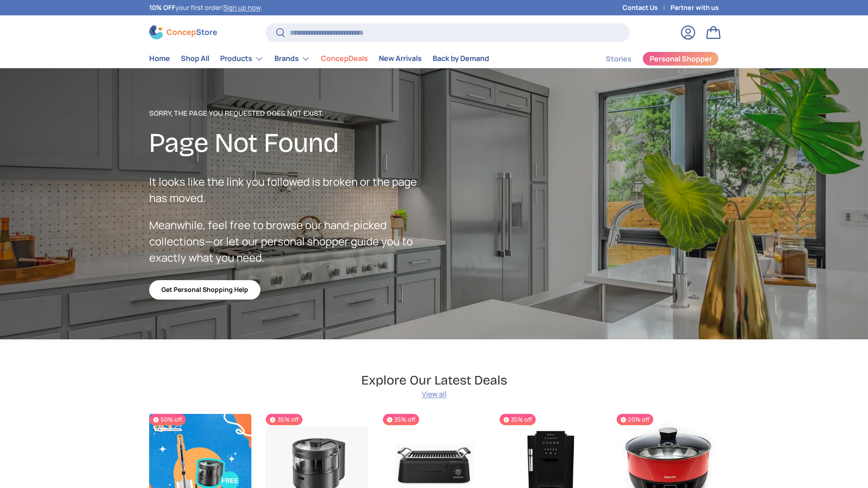 This screenshot has height=488, width=868. I want to click on p: Meanwhile, feel free to browse our hand-picked collections—or let our personal shopper guide you ..., so click(292, 241).